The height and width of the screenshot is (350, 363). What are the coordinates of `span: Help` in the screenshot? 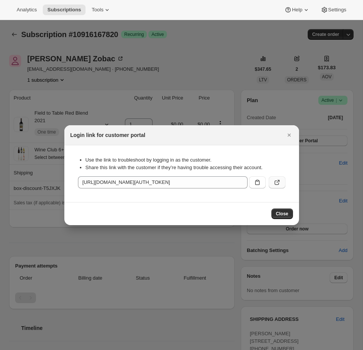 It's located at (297, 10).